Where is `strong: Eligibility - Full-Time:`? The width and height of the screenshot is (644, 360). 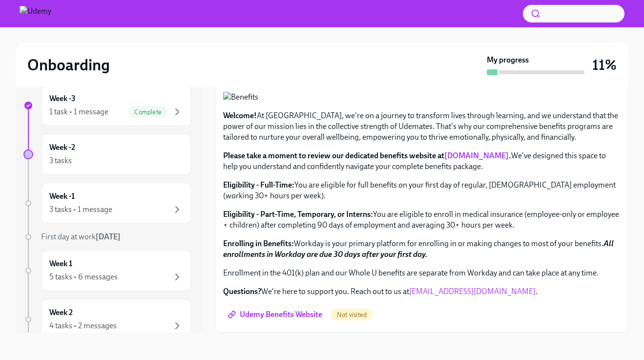 strong: Eligibility - Full-Time: is located at coordinates (259, 185).